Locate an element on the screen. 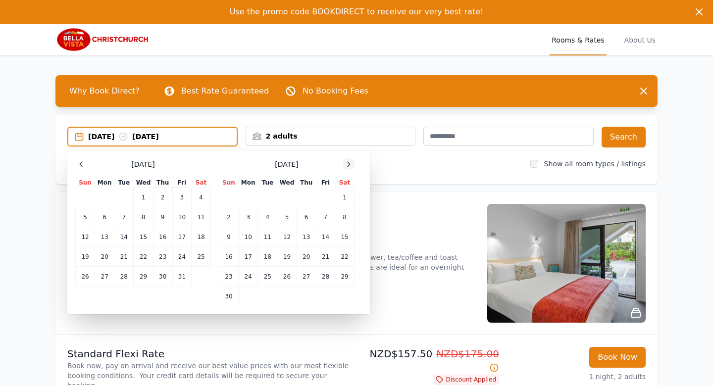 The image size is (713, 385). td: 31 is located at coordinates (182, 277).